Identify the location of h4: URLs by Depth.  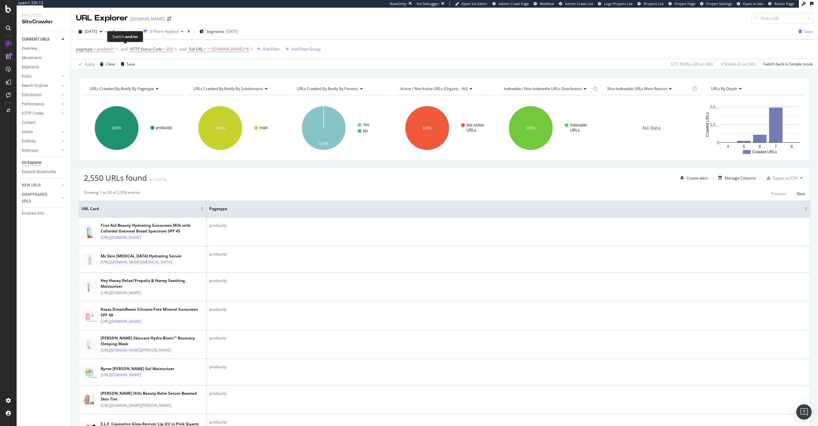
(754, 89).